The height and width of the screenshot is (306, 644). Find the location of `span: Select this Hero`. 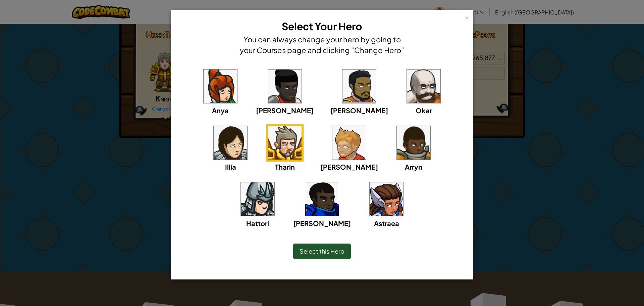

span: Select this Hero is located at coordinates (322, 251).